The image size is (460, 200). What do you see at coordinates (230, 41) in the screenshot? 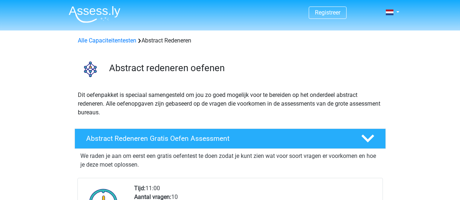
I see `div: Abstract Redeneren` at bounding box center [230, 41].